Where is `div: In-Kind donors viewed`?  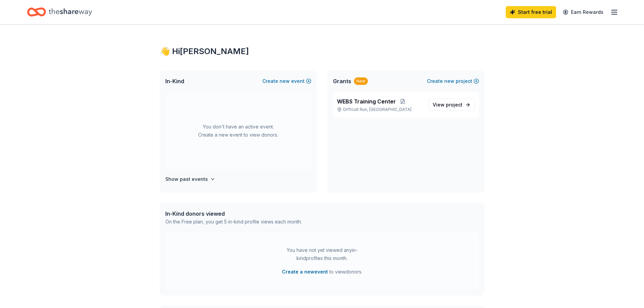 div: In-Kind donors viewed is located at coordinates (234, 214).